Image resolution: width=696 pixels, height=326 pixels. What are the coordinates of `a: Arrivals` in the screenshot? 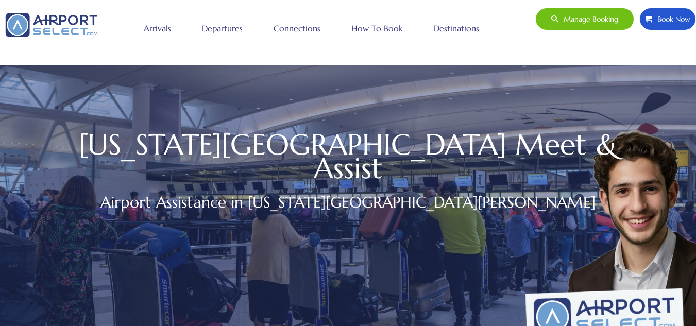 It's located at (157, 28).